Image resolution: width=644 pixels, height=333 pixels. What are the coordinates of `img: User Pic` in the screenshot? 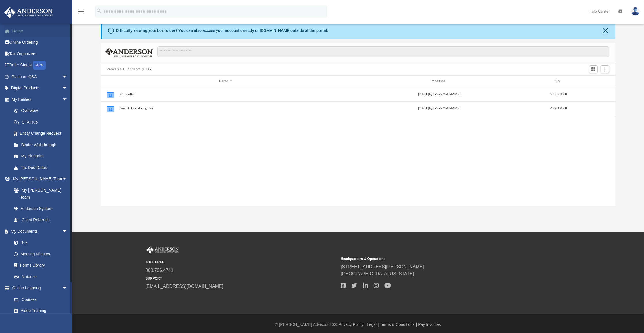 It's located at (636, 11).